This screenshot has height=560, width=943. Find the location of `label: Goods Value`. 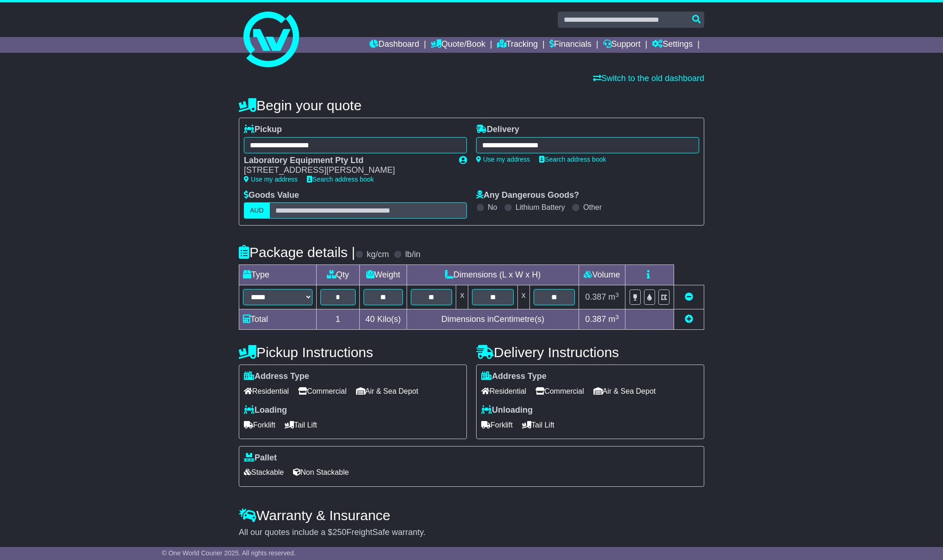

label: Goods Value is located at coordinates (271, 195).